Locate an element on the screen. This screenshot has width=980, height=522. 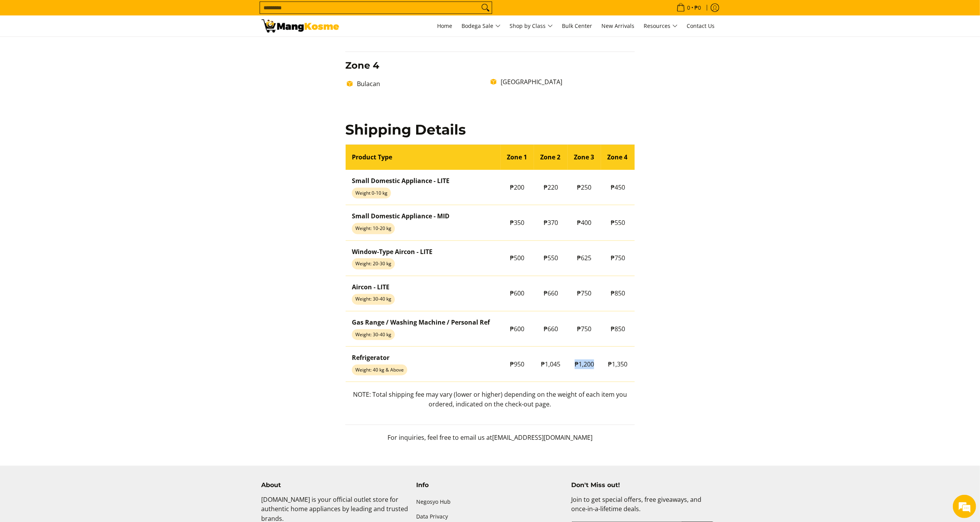
strong: Zone 3 is located at coordinates (584, 157).